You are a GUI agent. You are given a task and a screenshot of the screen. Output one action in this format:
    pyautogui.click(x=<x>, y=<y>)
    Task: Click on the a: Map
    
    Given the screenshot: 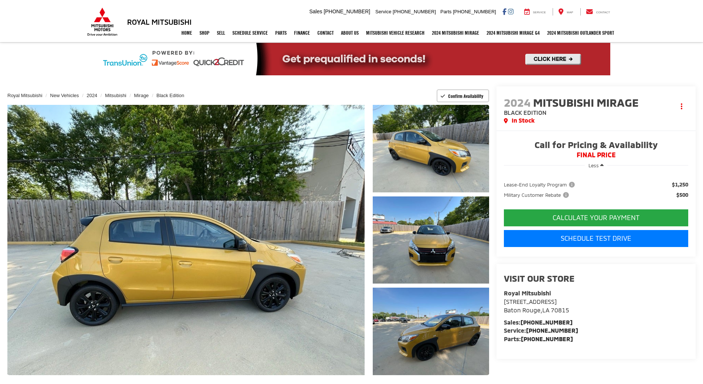 What is the action you would take?
    pyautogui.click(x=565, y=12)
    